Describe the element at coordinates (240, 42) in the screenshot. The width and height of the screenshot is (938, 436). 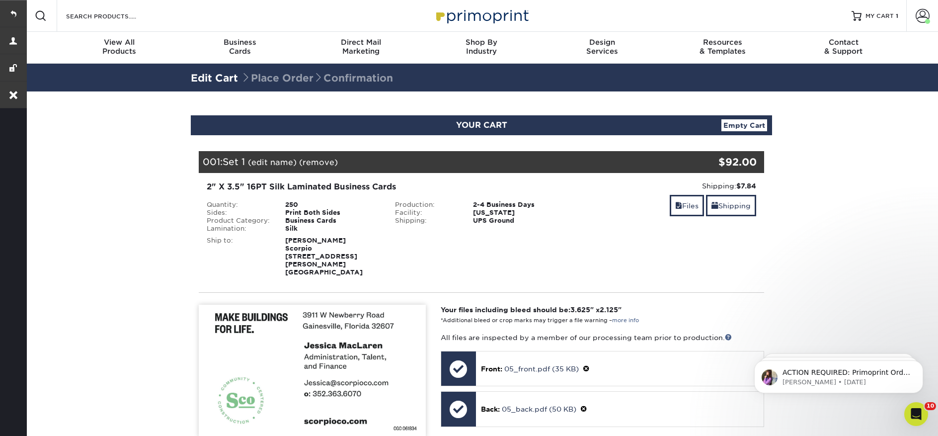
I see `span: Business` at that location.